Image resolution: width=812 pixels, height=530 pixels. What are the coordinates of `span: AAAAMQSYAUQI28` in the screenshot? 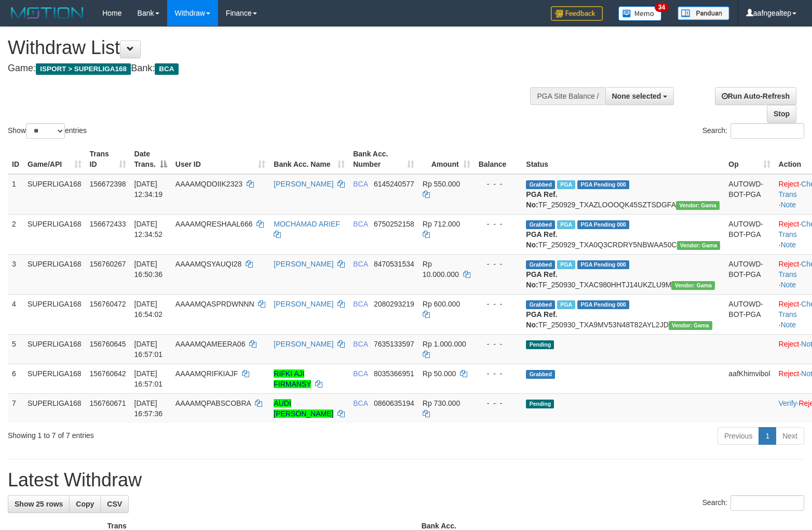 It's located at (208, 264).